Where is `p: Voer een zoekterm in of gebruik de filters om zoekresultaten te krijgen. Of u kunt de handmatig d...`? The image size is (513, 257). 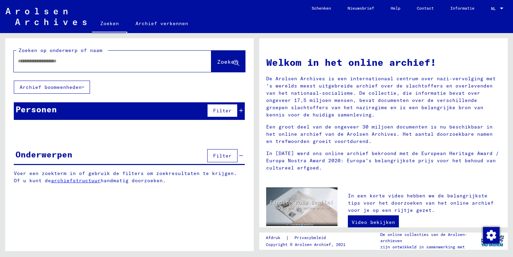 p: Voer een zoekterm in of gebruik de filters om zoekresultaten te krijgen. Of u kunt de handmatig d... is located at coordinates (129, 177).